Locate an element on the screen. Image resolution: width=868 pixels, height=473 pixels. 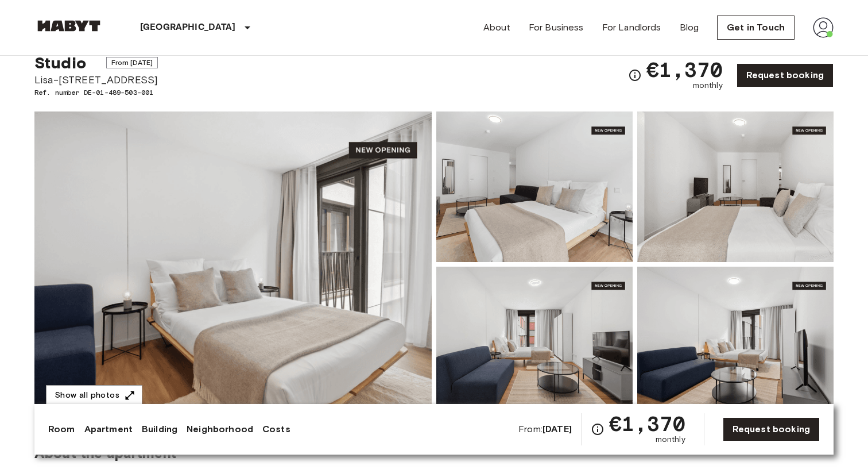
a: Neighborhood is located at coordinates (220, 429).